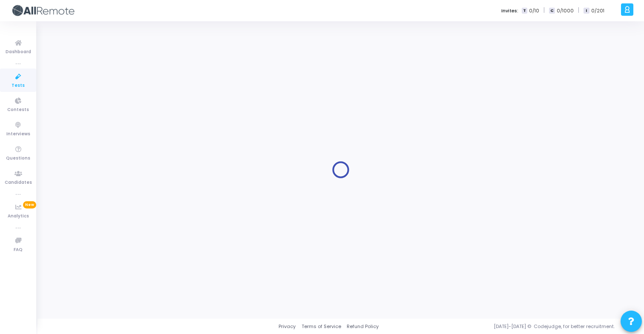  I want to click on a: Privacy, so click(287, 326).